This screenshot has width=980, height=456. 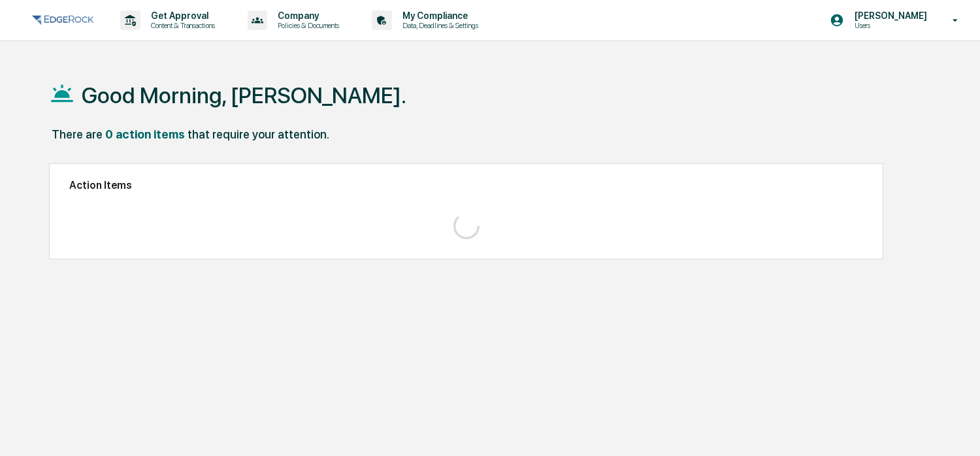 What do you see at coordinates (889, 25) in the screenshot?
I see `p: Users` at bounding box center [889, 25].